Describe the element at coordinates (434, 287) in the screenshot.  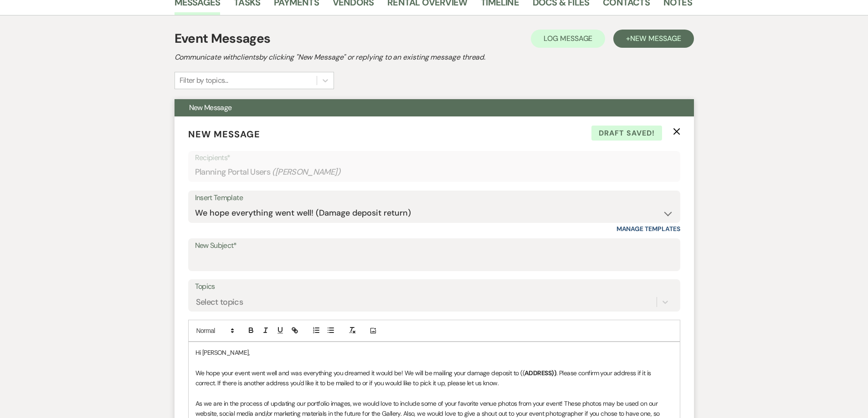
I see `label: Topics` at that location.